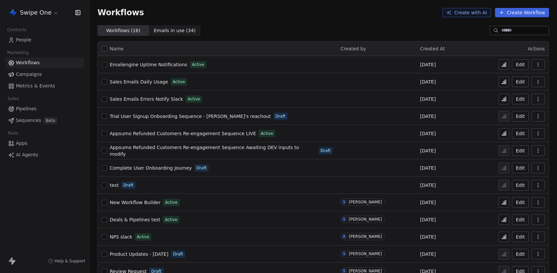 The width and height of the screenshot is (557, 273). Describe the element at coordinates (536, 49) in the screenshot. I see `span: Actions` at that location.